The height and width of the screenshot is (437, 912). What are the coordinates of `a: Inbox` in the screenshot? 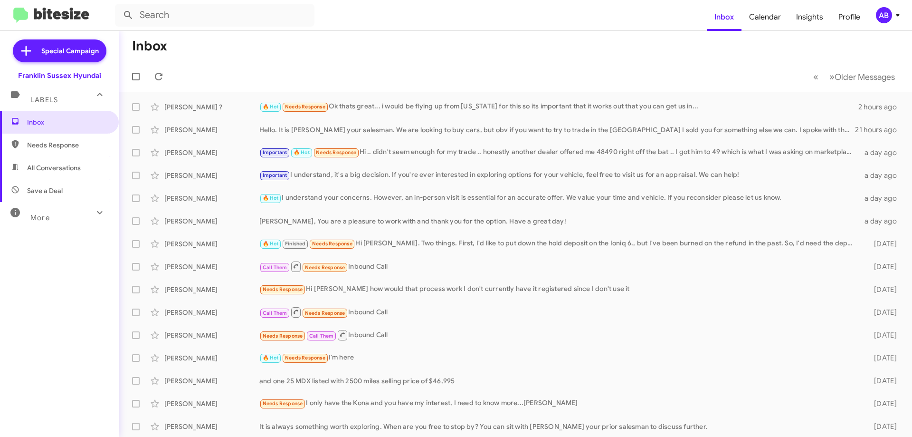 It's located at (724, 17).